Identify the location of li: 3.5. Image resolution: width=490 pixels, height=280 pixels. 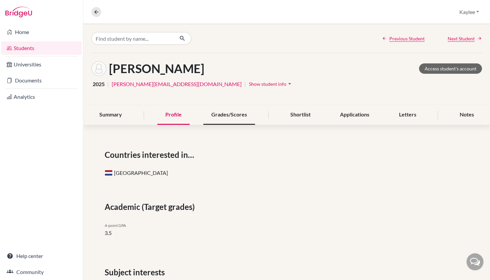
(193, 233).